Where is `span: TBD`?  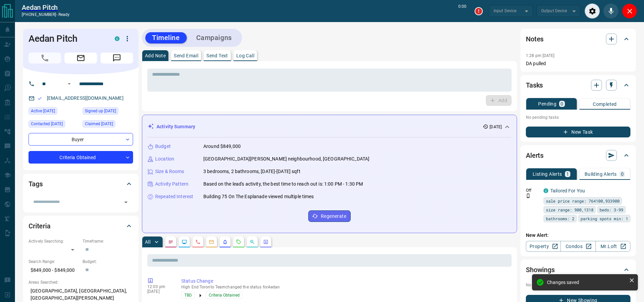 span: TBD is located at coordinates (188, 295).